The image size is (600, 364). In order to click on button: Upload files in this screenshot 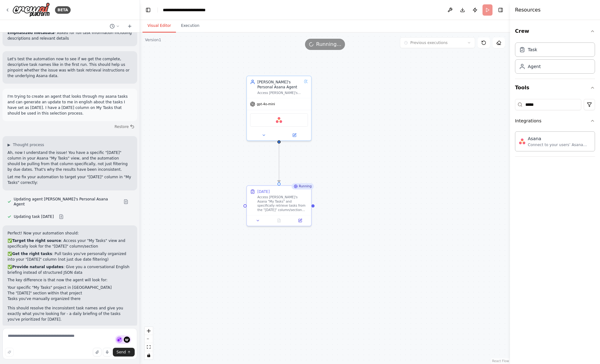, I will do `click(97, 352)`.